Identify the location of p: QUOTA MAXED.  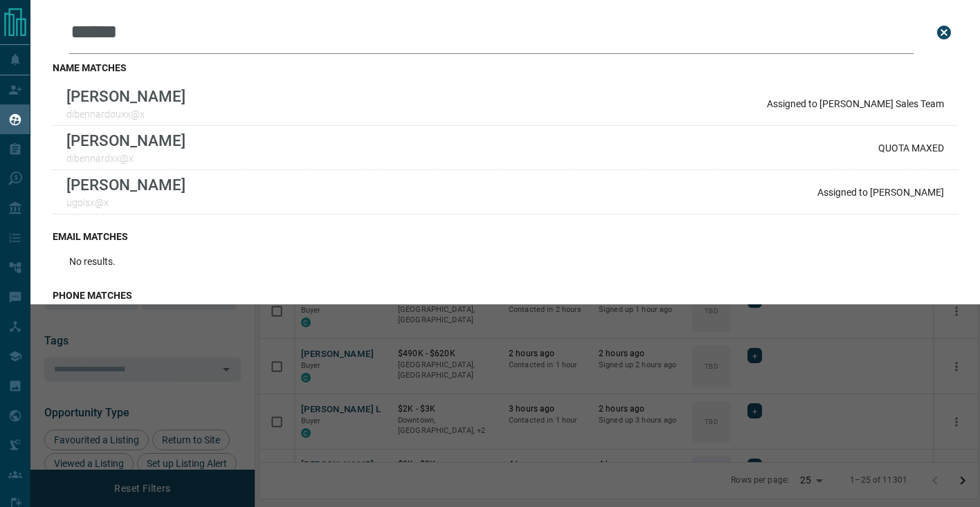
(910, 148).